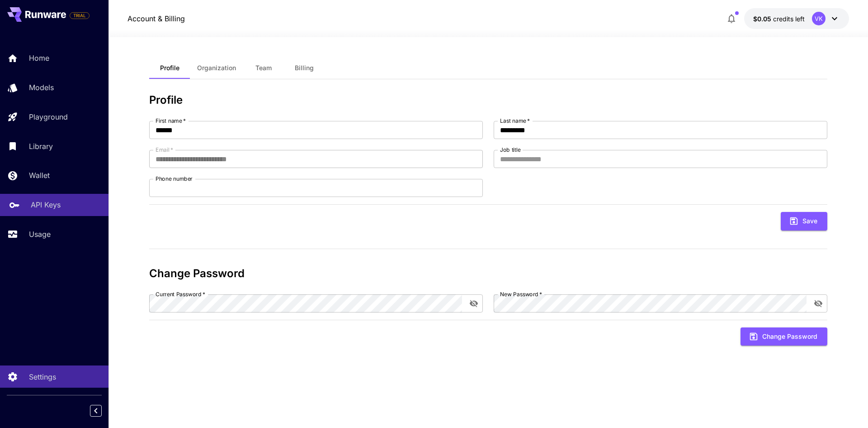 The width and height of the screenshot is (868, 428). Describe the element at coordinates (264, 68) in the screenshot. I see `span: Team` at that location.